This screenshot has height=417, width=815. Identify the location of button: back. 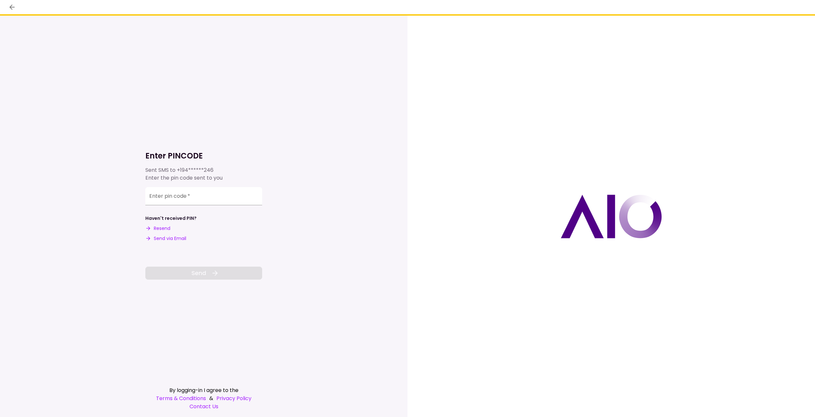
(12, 7).